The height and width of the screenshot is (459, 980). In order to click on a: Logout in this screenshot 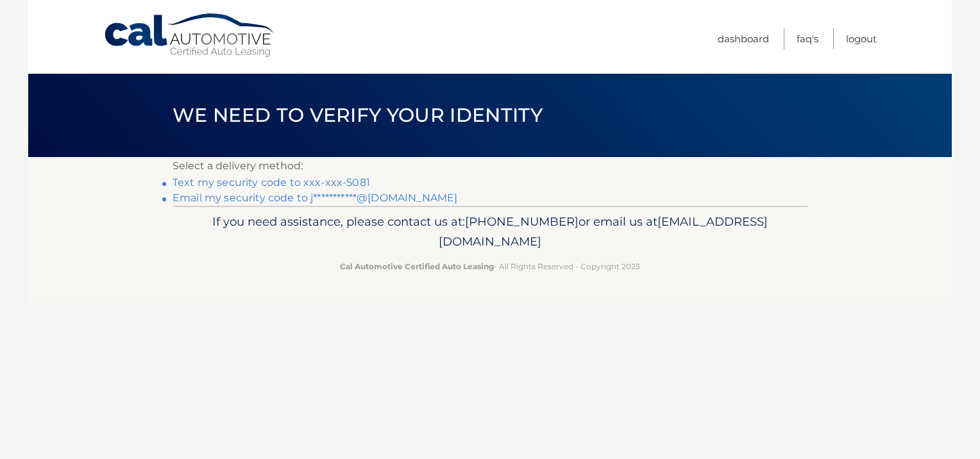, I will do `click(861, 38)`.